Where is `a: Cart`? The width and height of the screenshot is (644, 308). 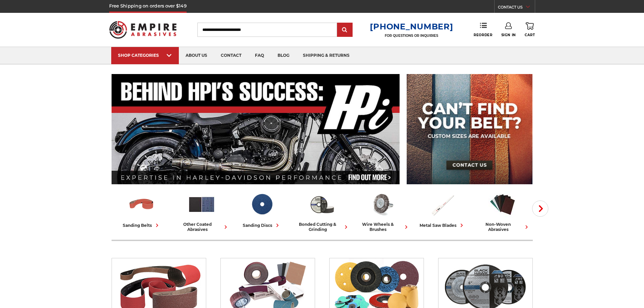
a: Cart is located at coordinates (530, 30).